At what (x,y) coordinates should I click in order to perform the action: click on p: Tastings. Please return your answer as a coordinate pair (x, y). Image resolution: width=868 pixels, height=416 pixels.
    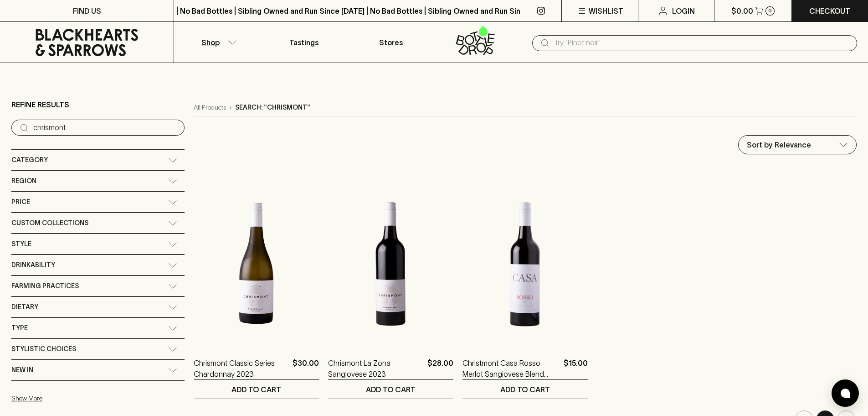
    Looking at the image, I should click on (304, 42).